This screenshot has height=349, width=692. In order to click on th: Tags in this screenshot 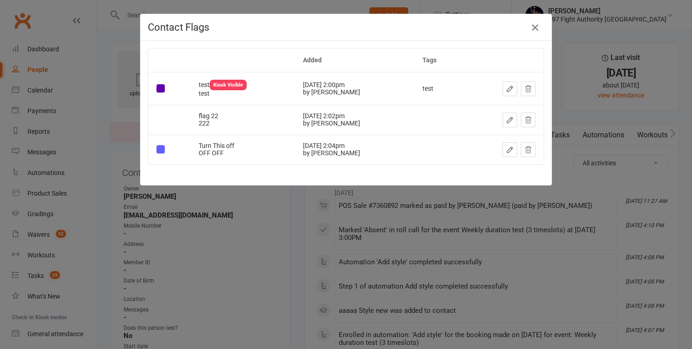, I will do `click(439, 60)`.